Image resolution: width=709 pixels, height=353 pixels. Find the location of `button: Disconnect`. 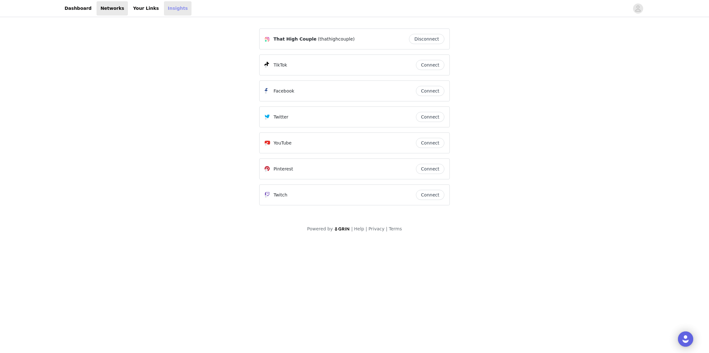

button: Disconnect is located at coordinates (427, 39).